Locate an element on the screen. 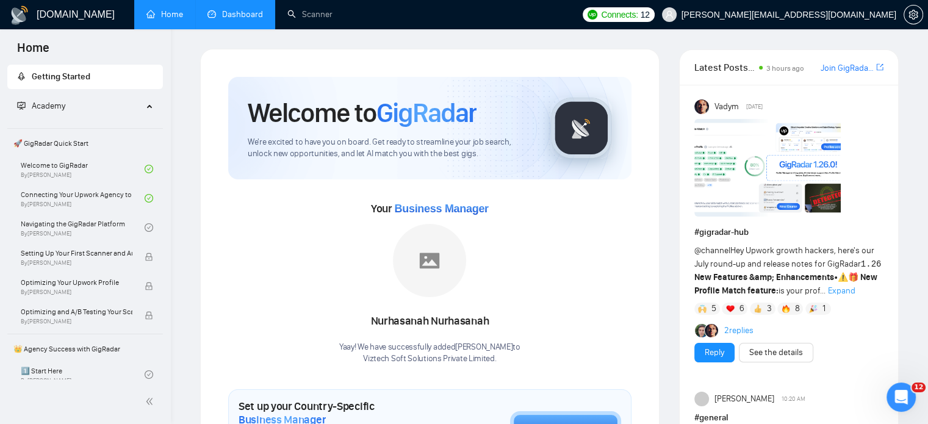 This screenshot has width=928, height=424. span: 3 is located at coordinates (770, 309).